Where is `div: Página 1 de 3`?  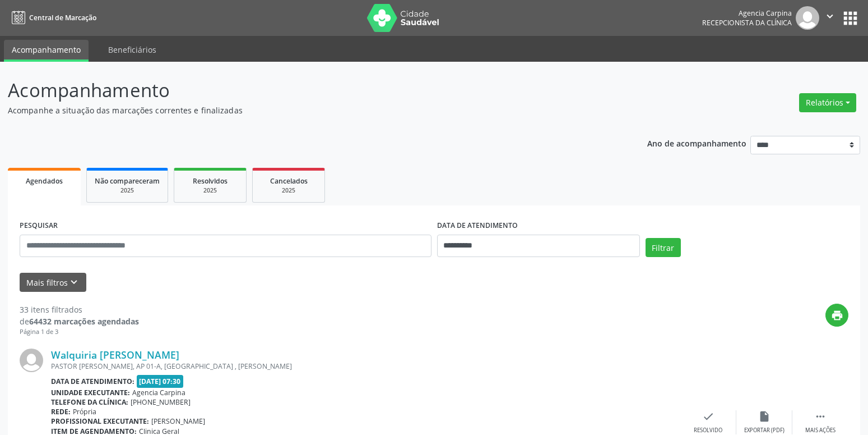
div: Página 1 de 3 is located at coordinates (79, 332).